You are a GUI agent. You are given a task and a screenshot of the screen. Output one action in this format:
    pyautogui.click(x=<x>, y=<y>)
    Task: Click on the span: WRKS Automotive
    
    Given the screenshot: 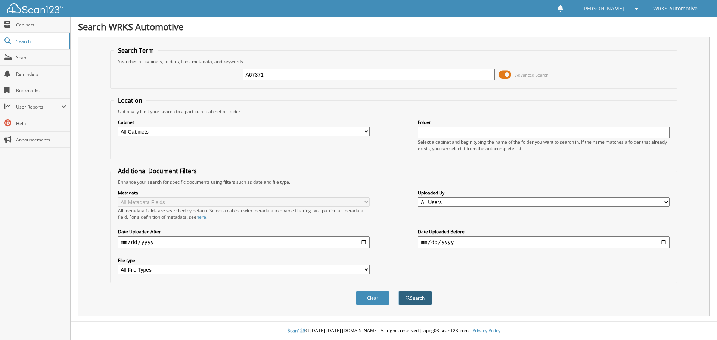 What is the action you would take?
    pyautogui.click(x=676, y=9)
    